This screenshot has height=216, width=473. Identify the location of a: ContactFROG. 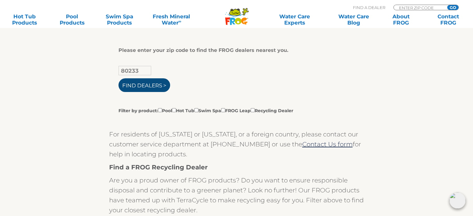
(449, 20).